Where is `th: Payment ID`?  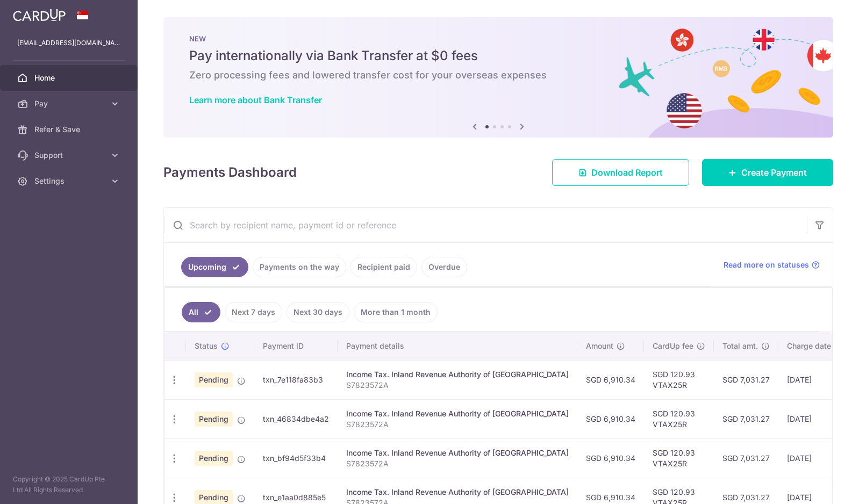 th: Payment ID is located at coordinates (296, 346).